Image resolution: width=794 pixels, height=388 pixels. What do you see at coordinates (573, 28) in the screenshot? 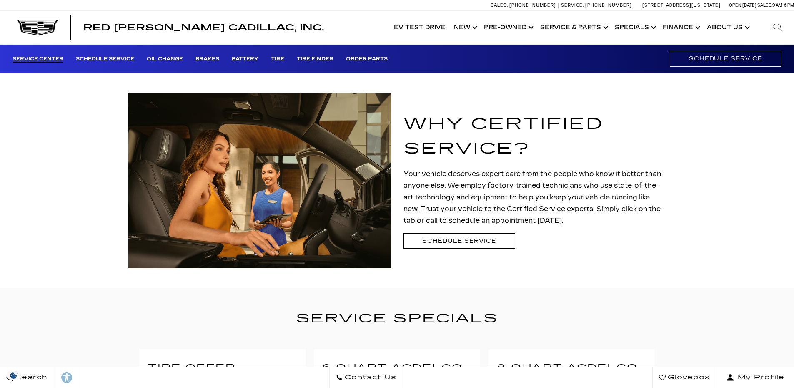
I see `a: Service & Parts` at bounding box center [573, 28].